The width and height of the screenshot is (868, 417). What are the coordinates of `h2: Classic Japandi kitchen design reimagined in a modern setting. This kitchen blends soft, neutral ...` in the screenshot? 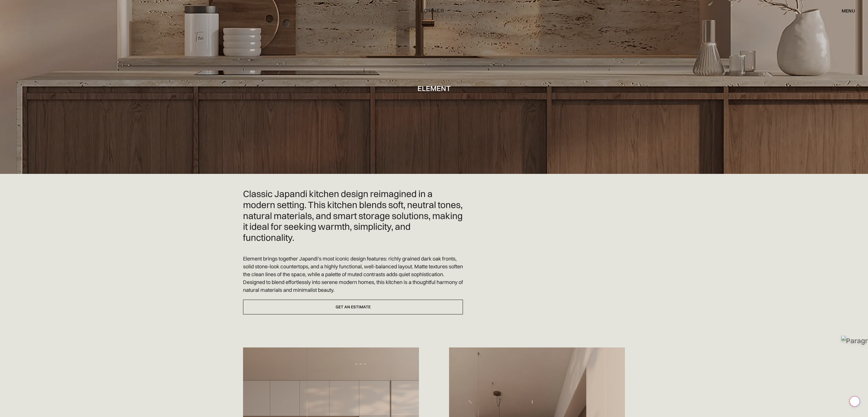 It's located at (353, 215).